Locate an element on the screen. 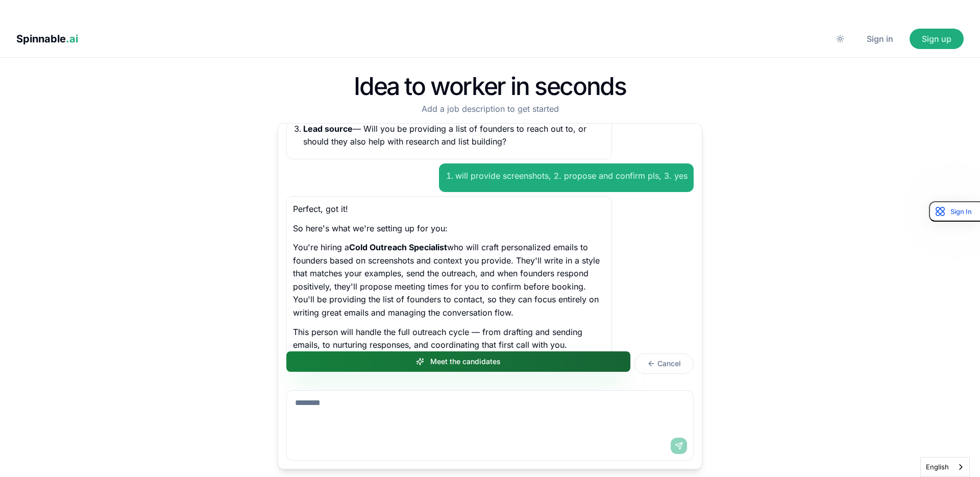  button: Sign up is located at coordinates (936, 39).